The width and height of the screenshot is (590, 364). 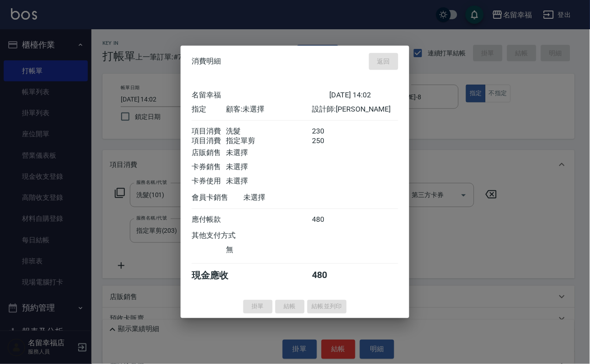 What do you see at coordinates (209, 181) in the screenshot?
I see `div: 卡券使用` at bounding box center [209, 181].